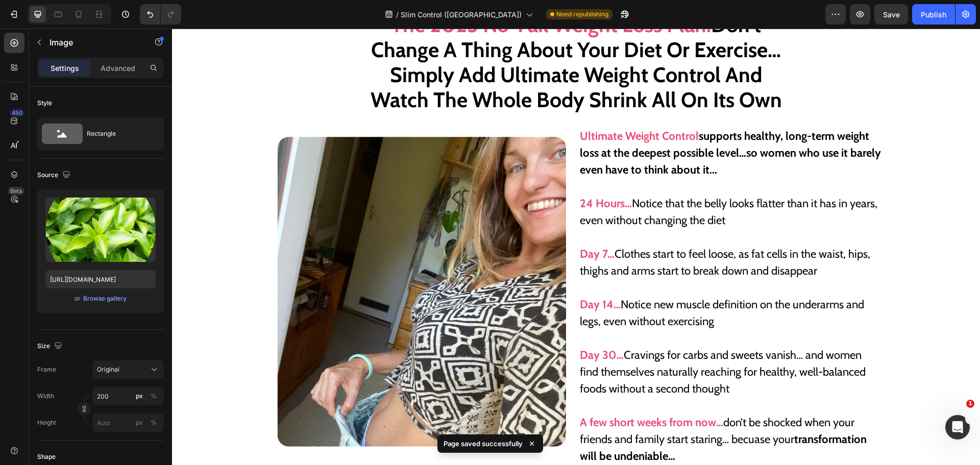 Image resolution: width=980 pixels, height=465 pixels. Describe the element at coordinates (93, 42) in the screenshot. I see `p: Image` at that location.